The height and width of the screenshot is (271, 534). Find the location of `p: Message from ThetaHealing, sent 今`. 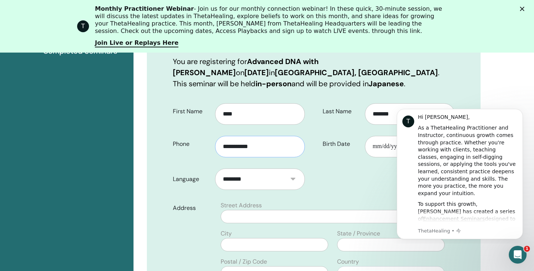

p: Message from ThetaHealing, sent 今 is located at coordinates (82, 129).